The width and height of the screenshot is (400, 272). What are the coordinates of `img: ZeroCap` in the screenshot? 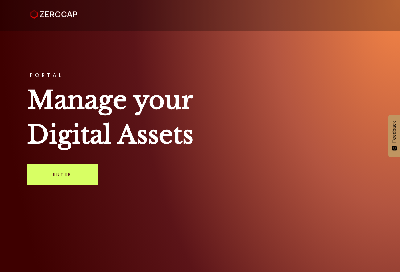 It's located at (54, 14).